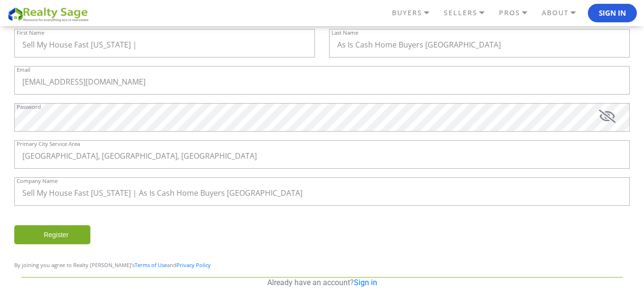 Image resolution: width=644 pixels, height=297 pixels. Describe the element at coordinates (52, 235) in the screenshot. I see `input: Register` at that location.